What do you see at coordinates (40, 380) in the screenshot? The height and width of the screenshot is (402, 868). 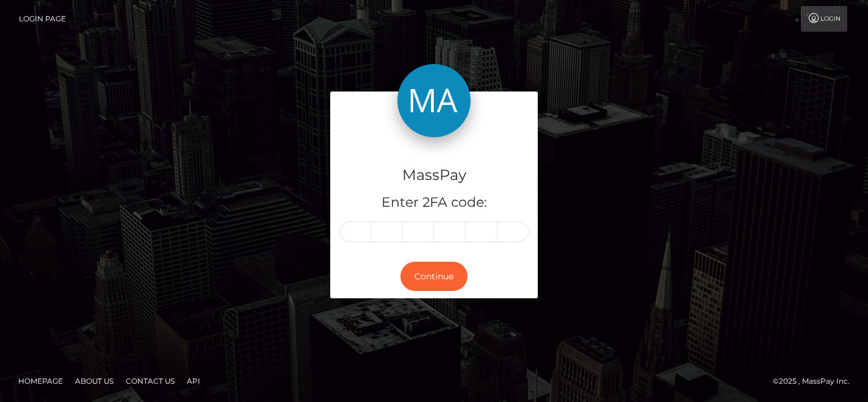 I see `a: Homepage` at bounding box center [40, 380].